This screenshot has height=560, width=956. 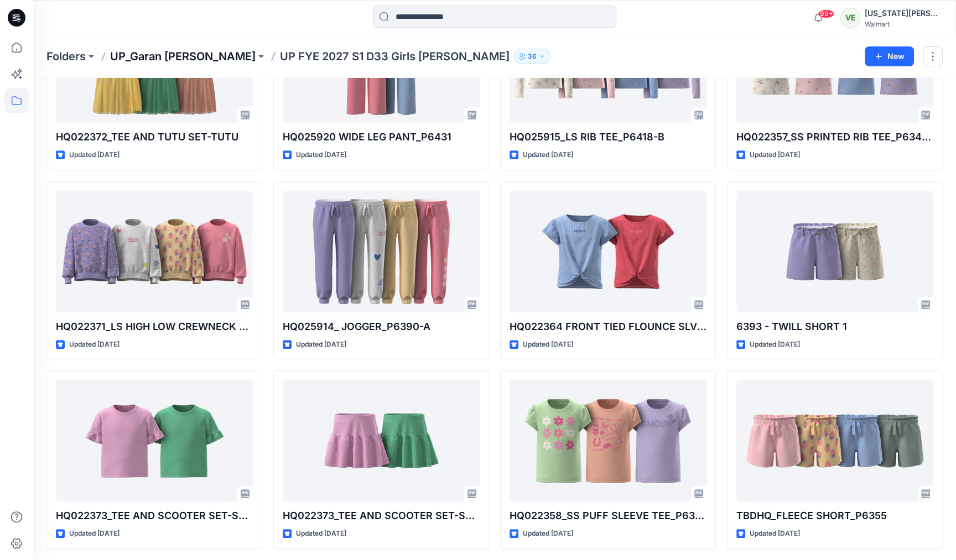 I want to click on div: Walmart, so click(x=903, y=24).